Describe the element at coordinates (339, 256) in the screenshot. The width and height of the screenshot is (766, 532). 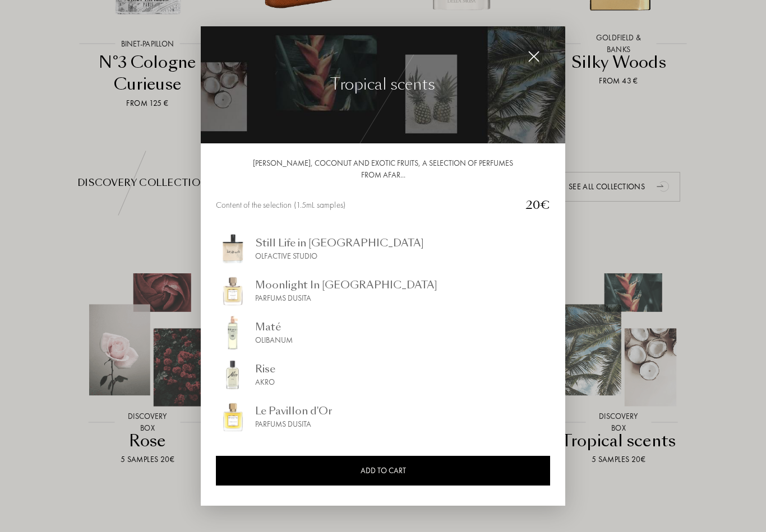
I see `div: Olfactive Studio` at that location.